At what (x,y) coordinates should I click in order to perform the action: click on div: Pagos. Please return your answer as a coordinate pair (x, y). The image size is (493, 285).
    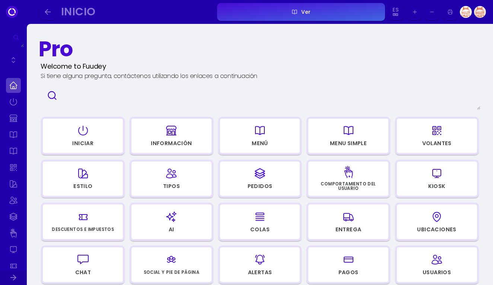
    Looking at the image, I should click on (349, 272).